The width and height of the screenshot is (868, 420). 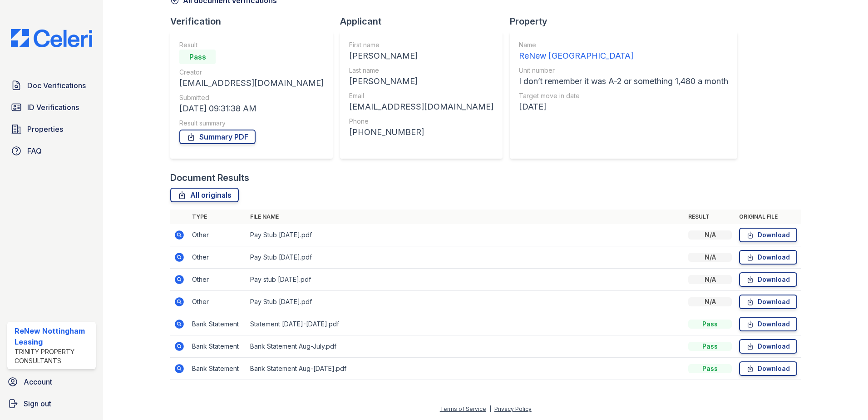 I want to click on a: Terms of Service, so click(x=463, y=409).